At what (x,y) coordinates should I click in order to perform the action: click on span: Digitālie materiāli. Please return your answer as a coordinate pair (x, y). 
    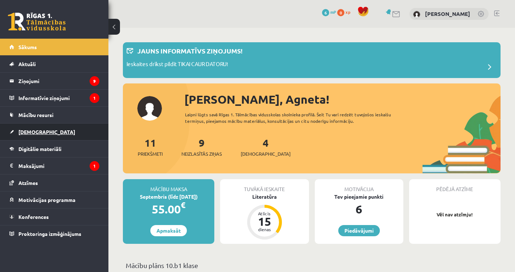
    Looking at the image, I should click on (40, 149).